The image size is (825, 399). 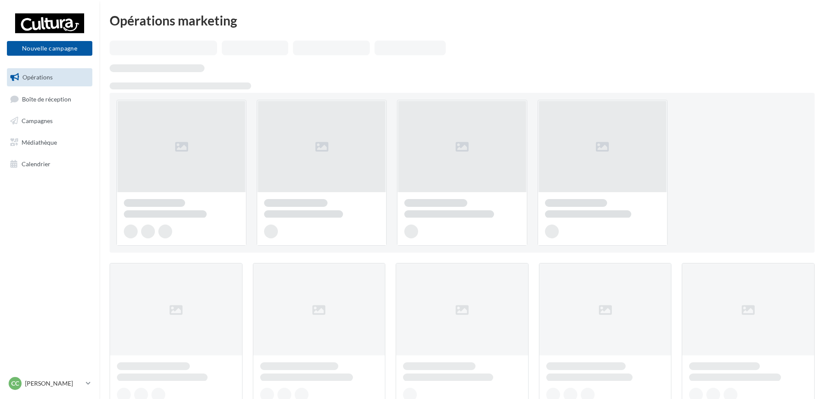 What do you see at coordinates (37, 120) in the screenshot?
I see `span: Campagnes` at bounding box center [37, 120].